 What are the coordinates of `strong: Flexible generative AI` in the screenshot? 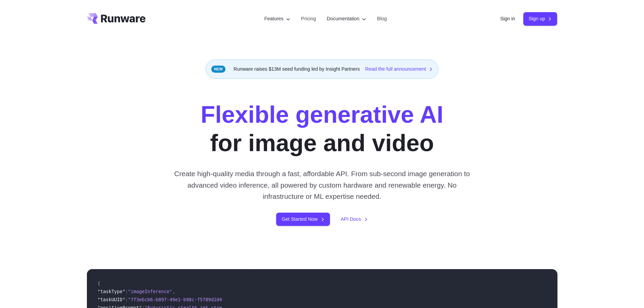 It's located at (322, 115).